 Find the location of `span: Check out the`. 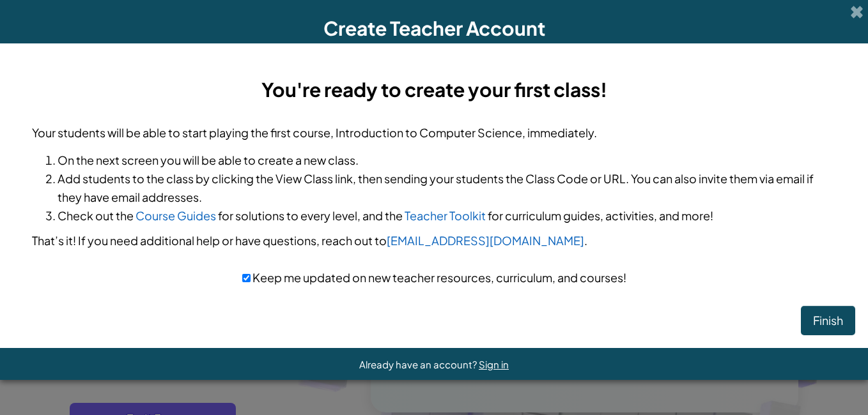

span: Check out the is located at coordinates (95, 215).